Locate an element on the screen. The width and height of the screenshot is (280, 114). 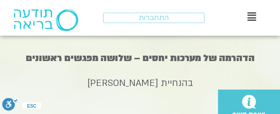
a: התחברות is located at coordinates (154, 18).